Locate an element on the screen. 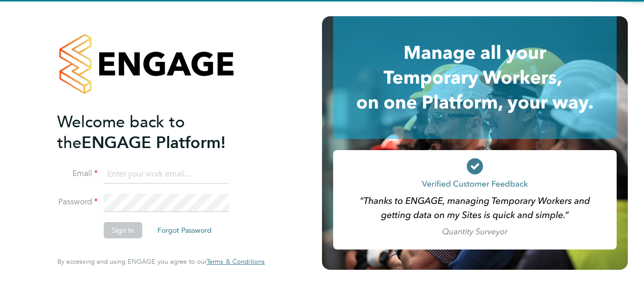 Image resolution: width=644 pixels, height=286 pixels. button: Sign In is located at coordinates (123, 230).